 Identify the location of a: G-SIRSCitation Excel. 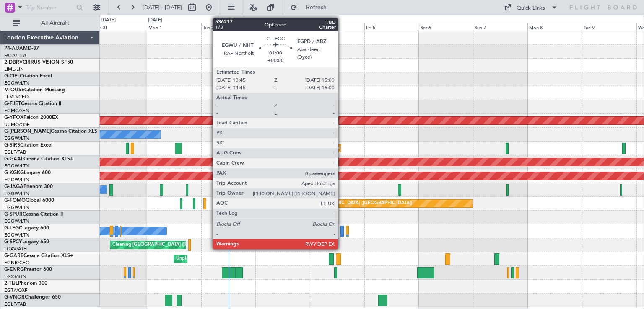
(28, 145).